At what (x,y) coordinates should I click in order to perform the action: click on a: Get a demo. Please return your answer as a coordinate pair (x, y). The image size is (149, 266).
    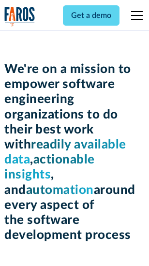
    Looking at the image, I should click on (91, 15).